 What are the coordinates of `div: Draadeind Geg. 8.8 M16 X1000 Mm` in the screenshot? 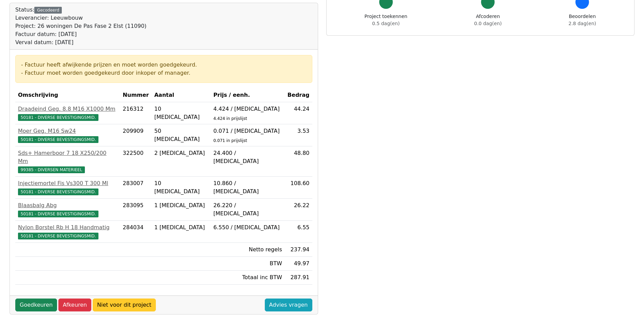 It's located at (68, 109).